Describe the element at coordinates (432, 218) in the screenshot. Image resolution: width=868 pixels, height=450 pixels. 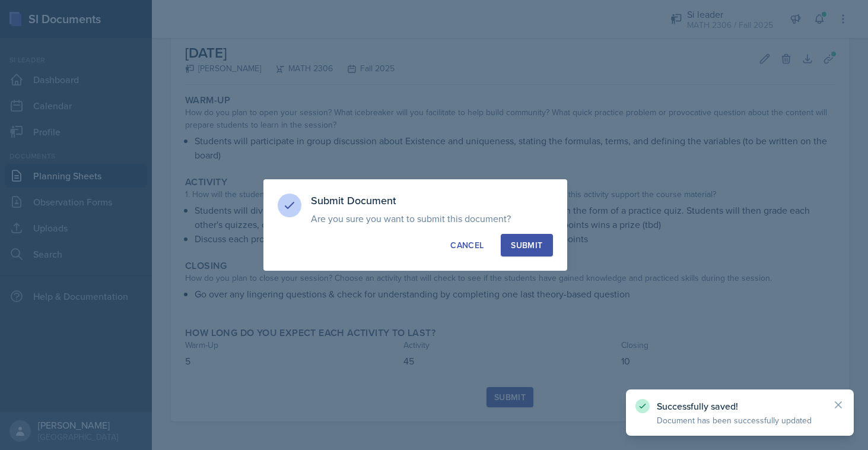
I see `p: Are you sure you want to submit this document?` at that location.